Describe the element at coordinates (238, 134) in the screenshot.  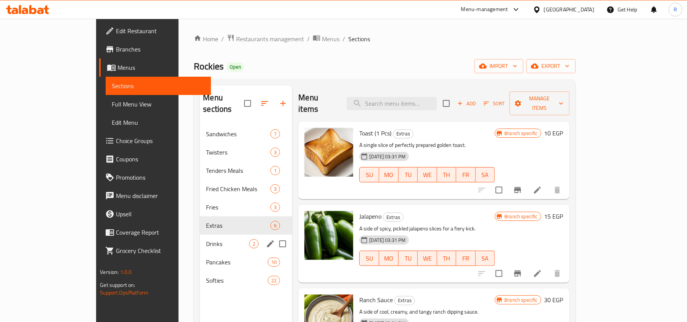
I see `span: Sandwiches` at that location.